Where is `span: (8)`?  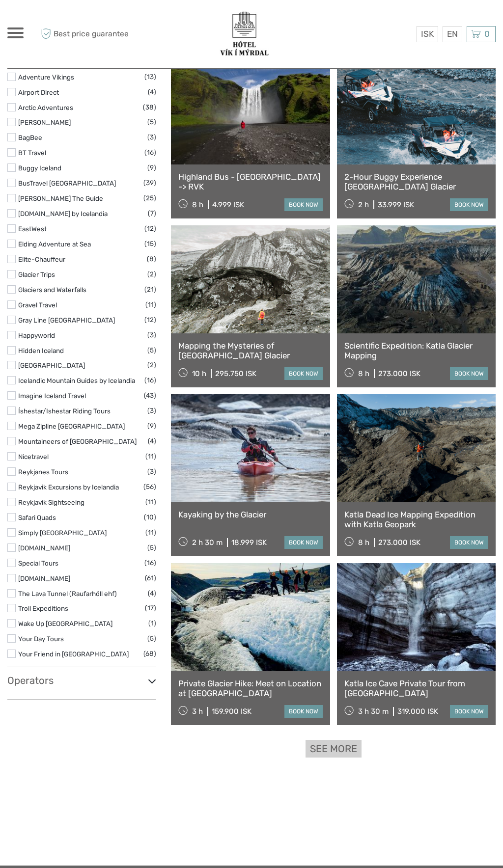 span: (8) is located at coordinates (151, 259).